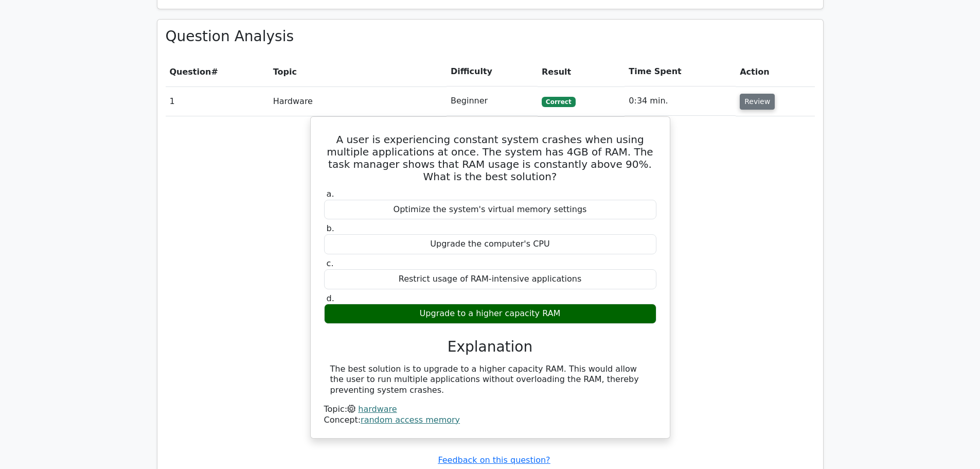 This screenshot has height=469, width=980. I want to click on td: 1, so click(217, 101).